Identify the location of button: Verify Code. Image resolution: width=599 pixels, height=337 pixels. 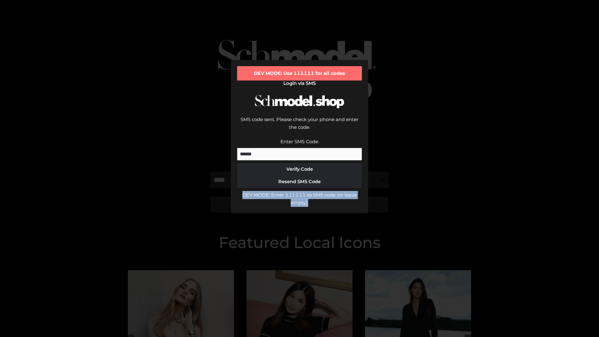
(299, 169).